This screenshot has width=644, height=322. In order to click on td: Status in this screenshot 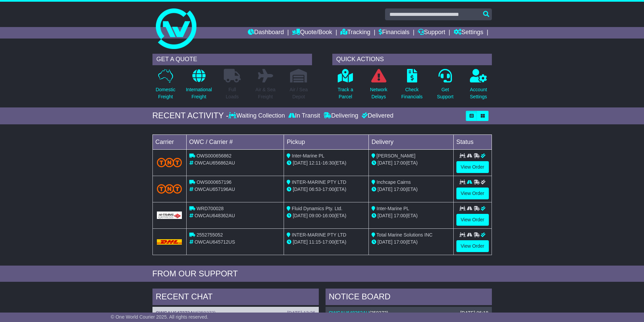, I will do `click(472, 142)`.